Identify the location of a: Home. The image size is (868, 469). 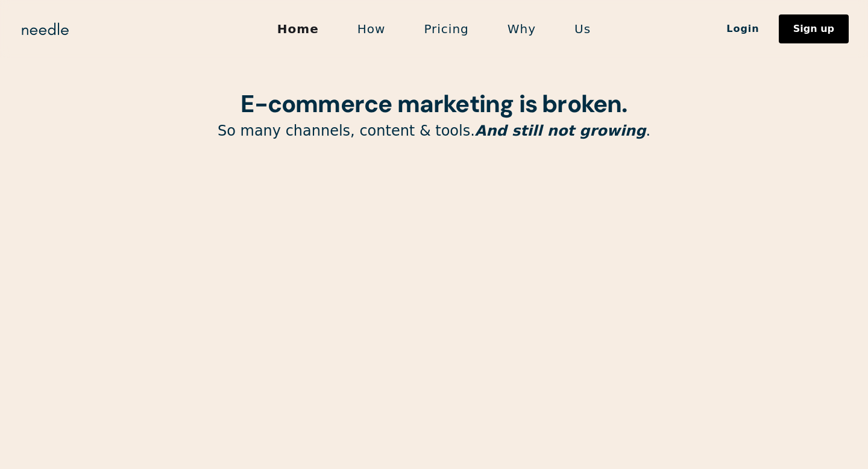
(298, 29).